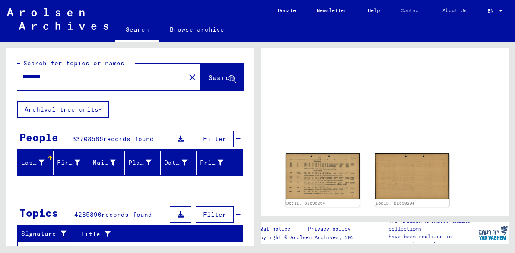 The image size is (515, 253). I want to click on img: 001.jpg, so click(323, 176).